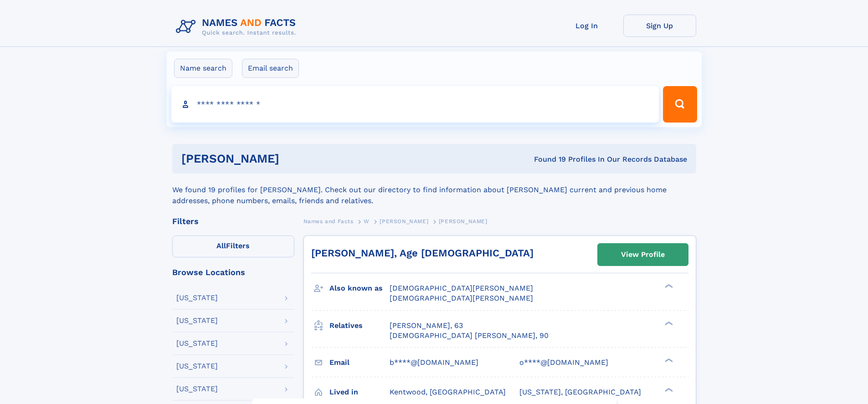  I want to click on a: Names and Facts, so click(329, 221).